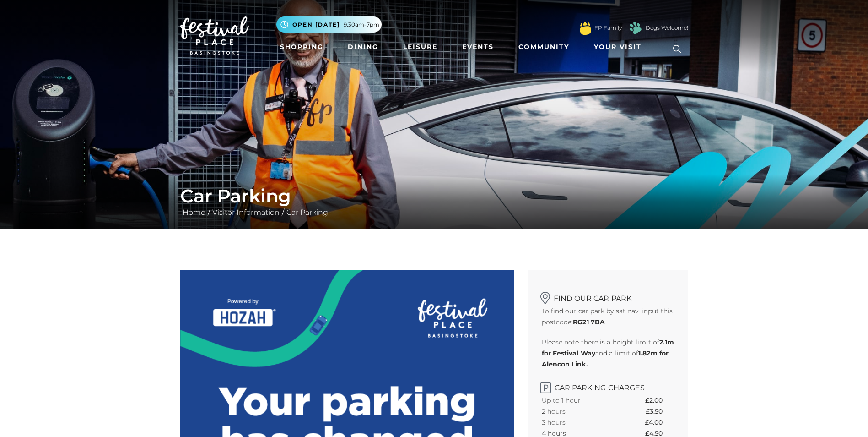 The image size is (868, 437). I want to click on a: Shopping, so click(301, 47).